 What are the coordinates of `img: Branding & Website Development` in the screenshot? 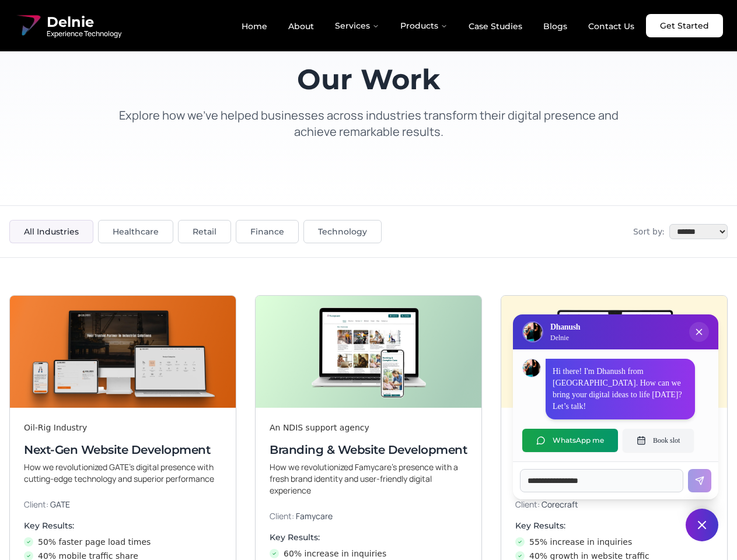 It's located at (368, 352).